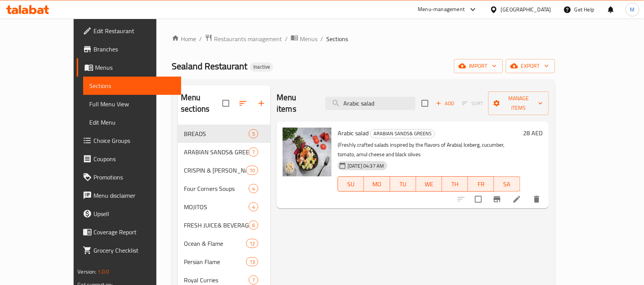 The width and height of the screenshot is (644, 285). I want to click on span: export, so click(530, 66).